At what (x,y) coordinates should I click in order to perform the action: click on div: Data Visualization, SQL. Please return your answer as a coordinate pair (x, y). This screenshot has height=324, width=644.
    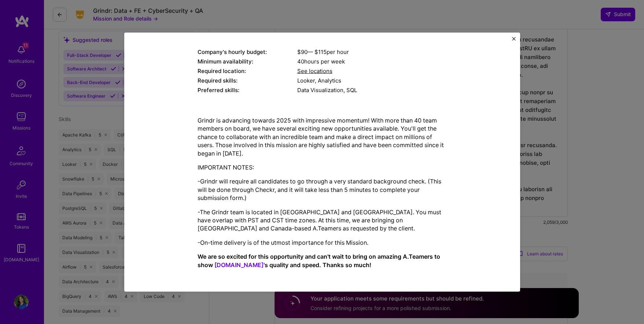
    Looking at the image, I should click on (372, 90).